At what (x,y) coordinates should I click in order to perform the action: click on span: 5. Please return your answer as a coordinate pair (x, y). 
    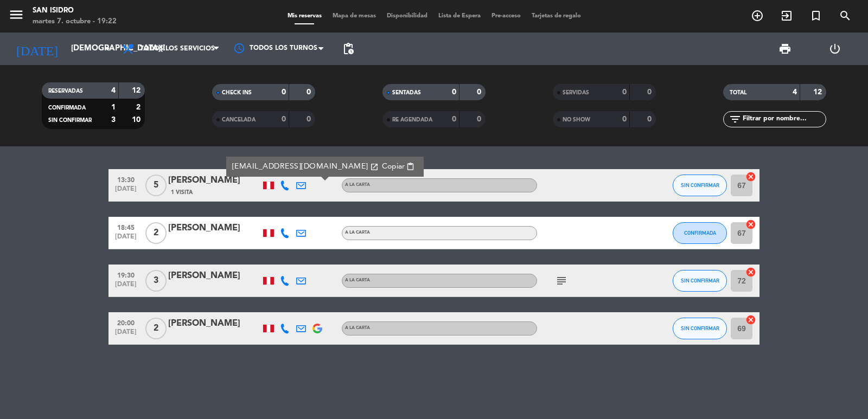
    Looking at the image, I should click on (156, 186).